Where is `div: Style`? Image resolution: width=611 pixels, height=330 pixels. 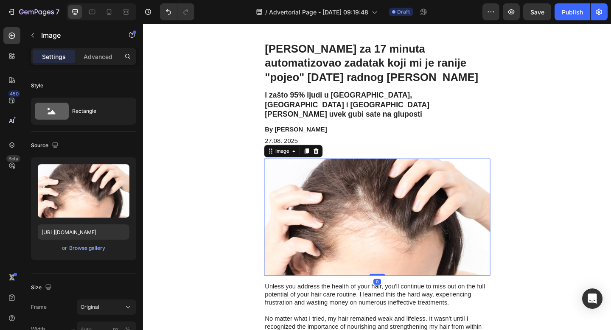 div: Style is located at coordinates (37, 86).